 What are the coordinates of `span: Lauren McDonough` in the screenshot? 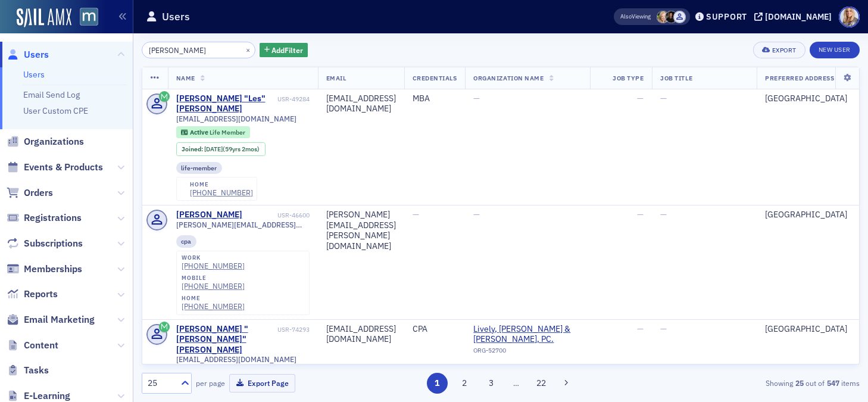 It's located at (671, 17).